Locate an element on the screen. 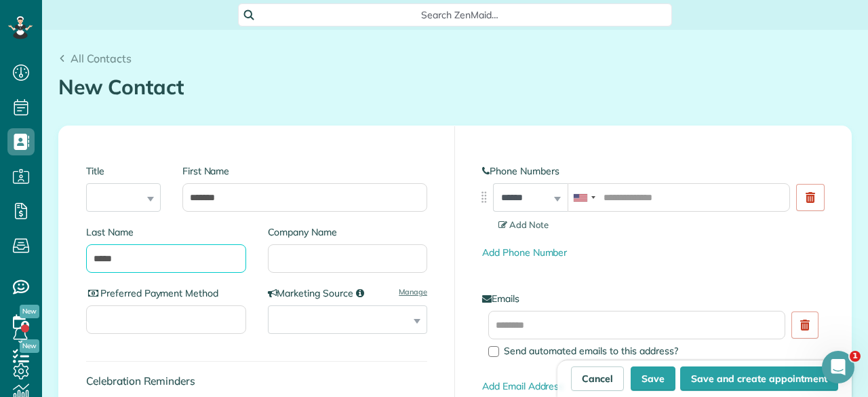 This screenshot has width=868, height=397. span: All Contacts is located at coordinates (101, 59).